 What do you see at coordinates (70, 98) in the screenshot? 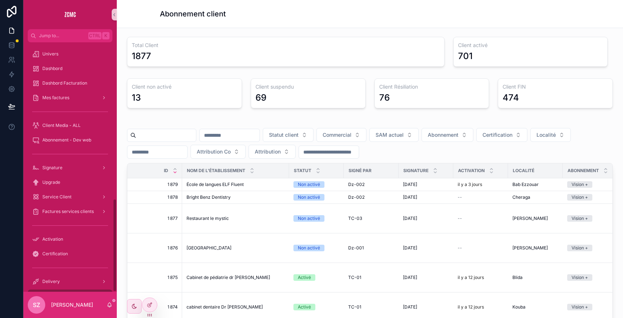
I see `a: Mes factures` at bounding box center [70, 98].